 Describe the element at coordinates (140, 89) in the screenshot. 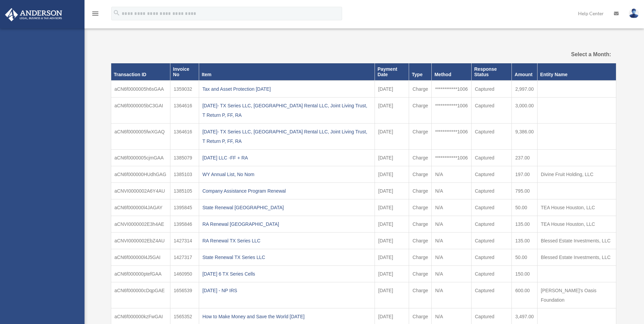

I see `td: aCN6f0000005h6sGAA` at that location.